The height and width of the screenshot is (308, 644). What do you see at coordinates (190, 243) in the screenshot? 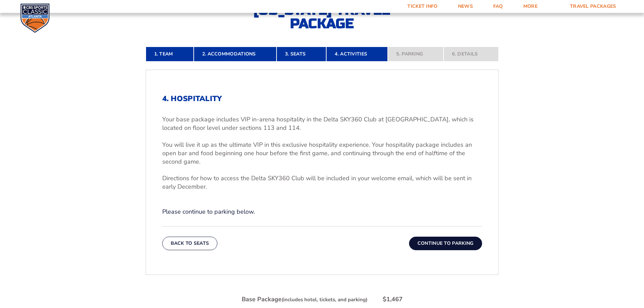
I see `button: Back To Seats` at bounding box center [190, 243].